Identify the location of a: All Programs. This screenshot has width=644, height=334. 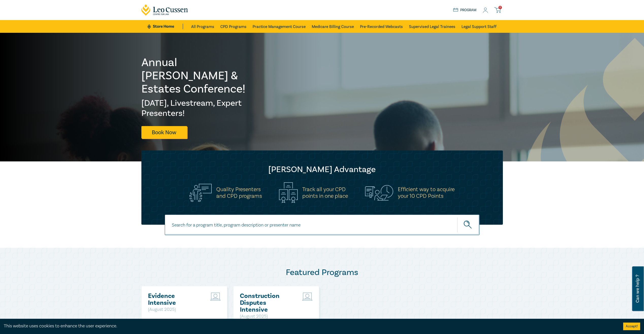
(202, 26).